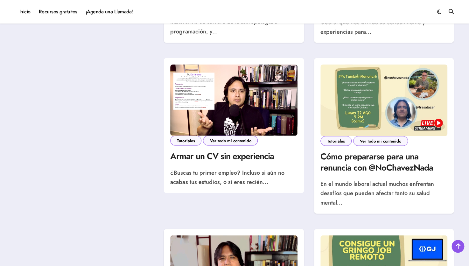  I want to click on a: Inicio, so click(25, 12).